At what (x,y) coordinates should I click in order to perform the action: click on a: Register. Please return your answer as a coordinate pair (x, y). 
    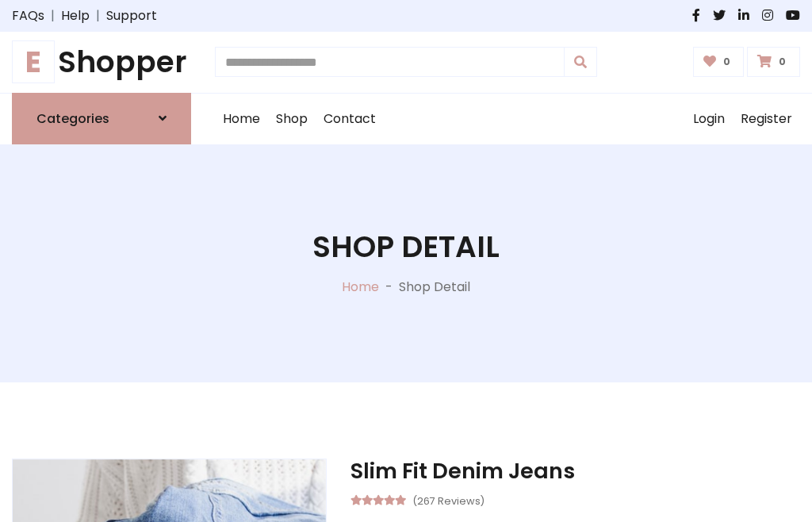
    Looking at the image, I should click on (765, 119).